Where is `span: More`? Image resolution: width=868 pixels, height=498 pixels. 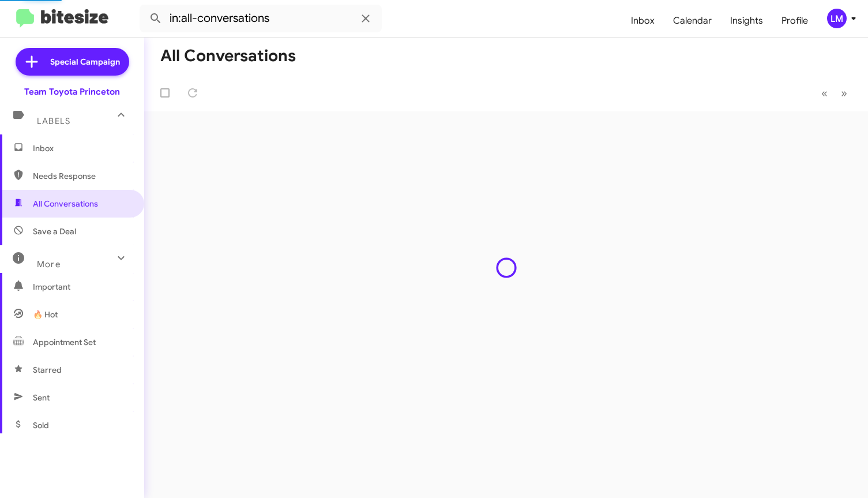 span: More is located at coordinates (49, 264).